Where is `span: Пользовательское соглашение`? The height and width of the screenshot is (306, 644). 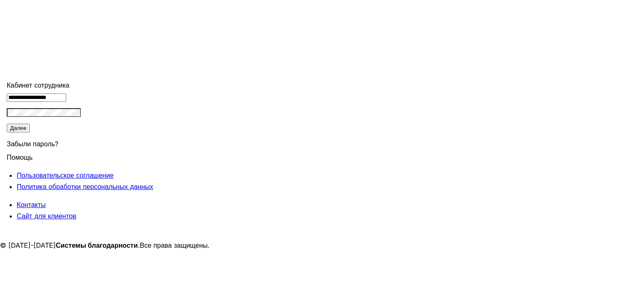 span: Пользовательское соглашение is located at coordinates (65, 175).